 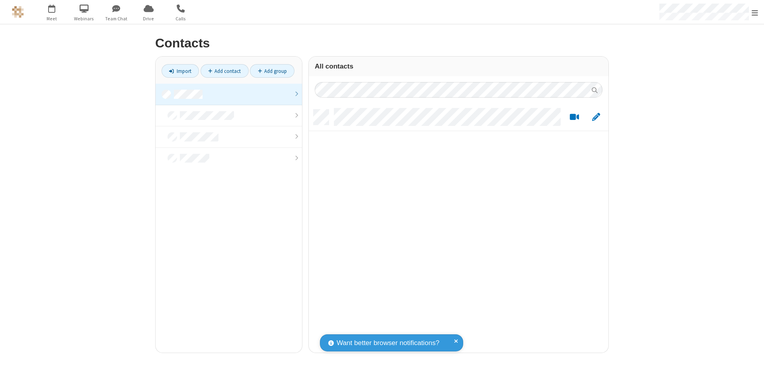 What do you see at coordinates (225, 71) in the screenshot?
I see `a: Add contact` at bounding box center [225, 71].